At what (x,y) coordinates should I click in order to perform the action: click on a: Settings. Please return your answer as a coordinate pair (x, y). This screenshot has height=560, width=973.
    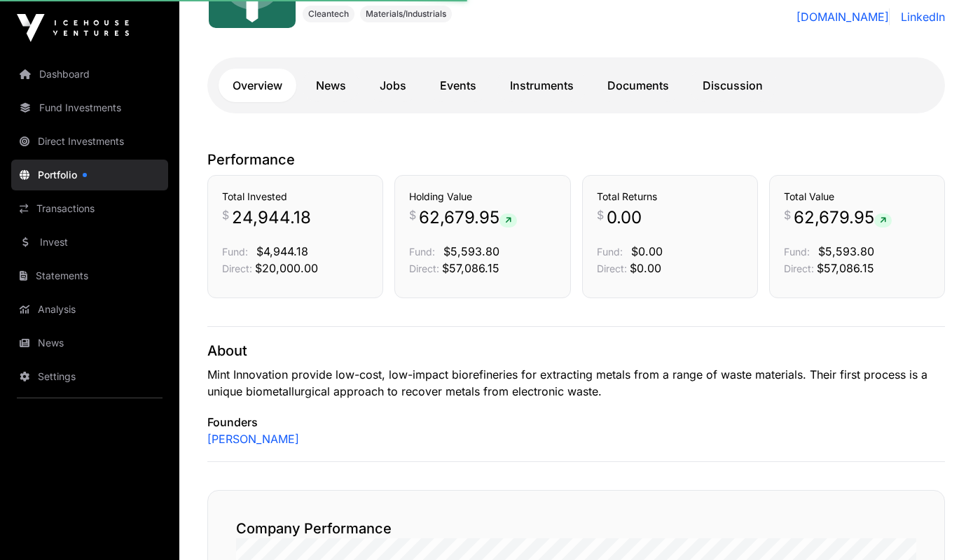
    Looking at the image, I should click on (90, 376).